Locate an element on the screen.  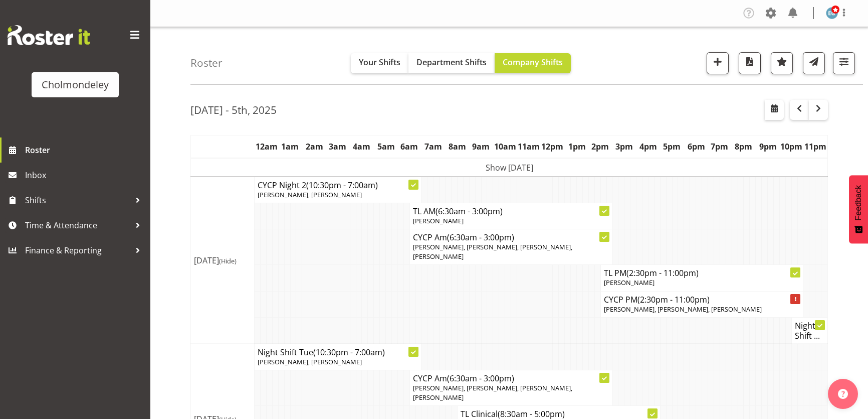
th: 6pm is located at coordinates (696, 147).